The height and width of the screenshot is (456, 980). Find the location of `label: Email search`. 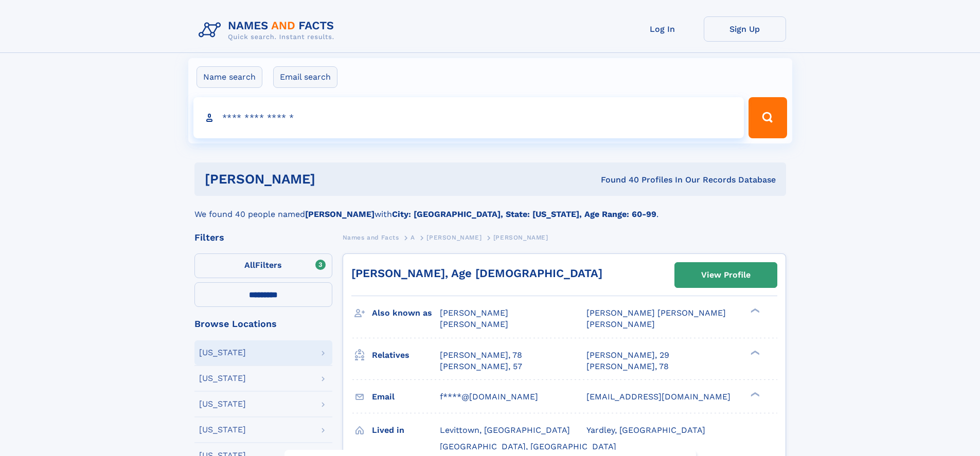

label: Email search is located at coordinates (305, 77).